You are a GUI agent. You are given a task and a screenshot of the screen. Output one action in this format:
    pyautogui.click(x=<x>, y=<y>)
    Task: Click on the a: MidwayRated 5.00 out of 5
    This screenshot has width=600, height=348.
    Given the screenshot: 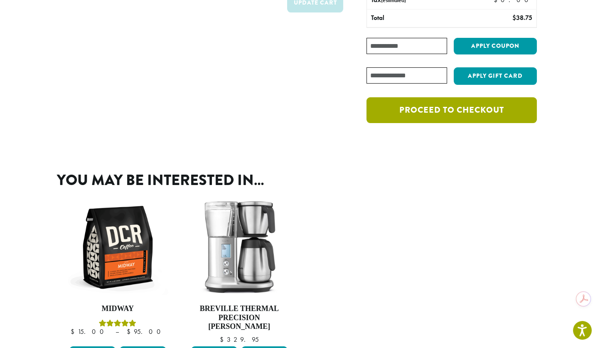 What is the action you would take?
    pyautogui.click(x=118, y=269)
    